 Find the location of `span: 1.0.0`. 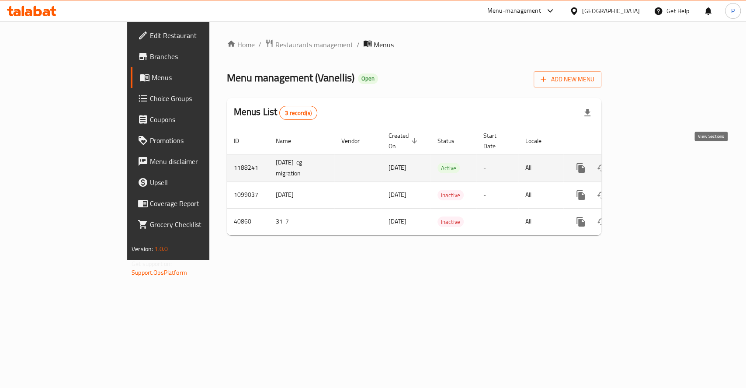

span: 1.0.0 is located at coordinates (161, 249).